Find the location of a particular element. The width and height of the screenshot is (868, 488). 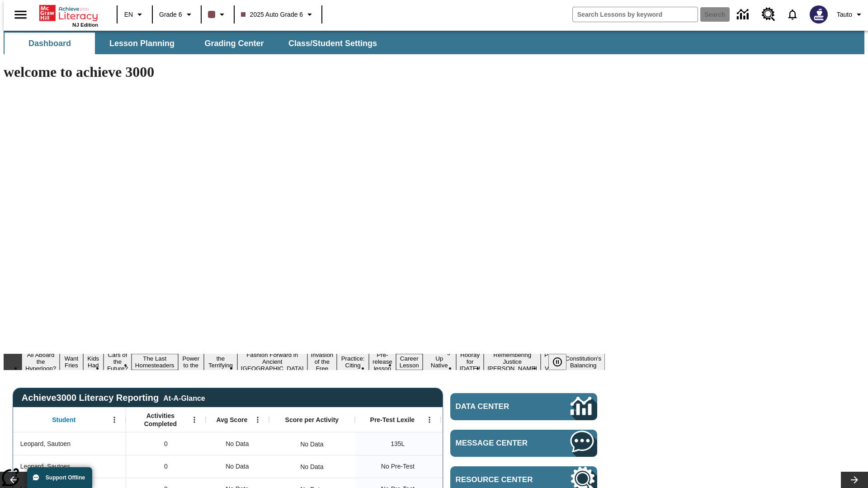

span: EN is located at coordinates (129, 14).